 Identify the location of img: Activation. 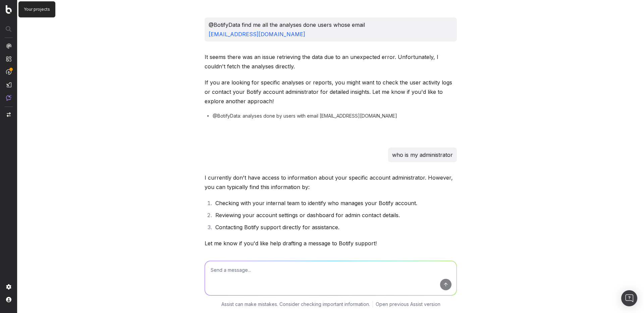
(9, 72).